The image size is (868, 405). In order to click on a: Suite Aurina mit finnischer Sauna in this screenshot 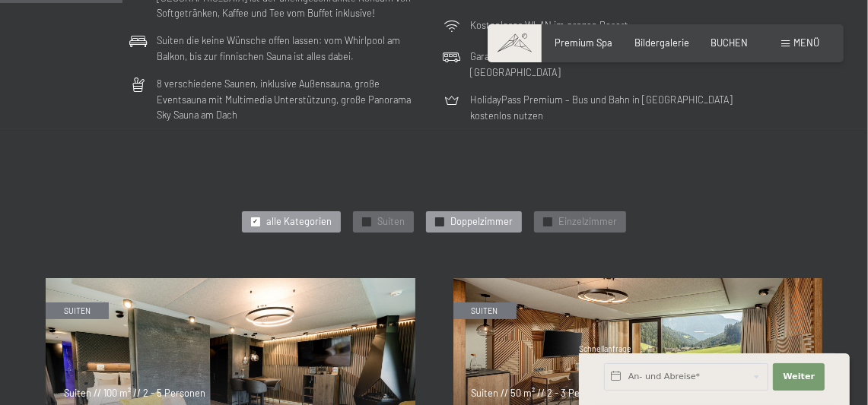, I will do `click(638, 282)`.